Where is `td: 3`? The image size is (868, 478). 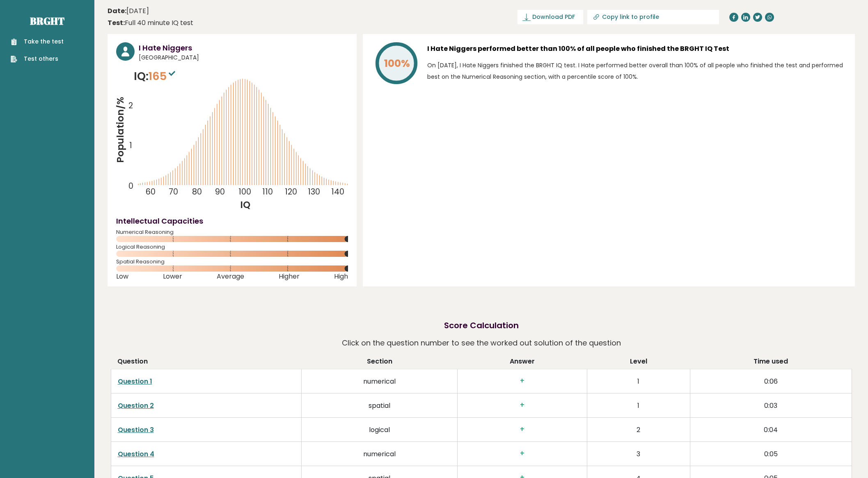
td: 3 is located at coordinates (638, 453).